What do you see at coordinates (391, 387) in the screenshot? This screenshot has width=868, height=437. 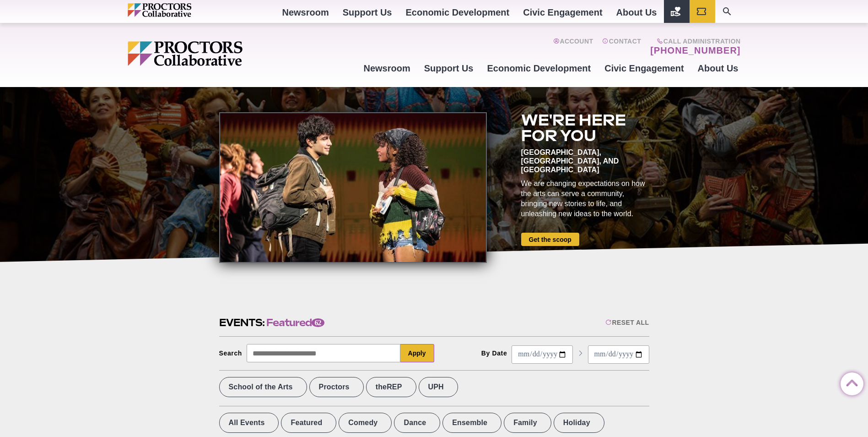 I see `label: theREP` at bounding box center [391, 387].